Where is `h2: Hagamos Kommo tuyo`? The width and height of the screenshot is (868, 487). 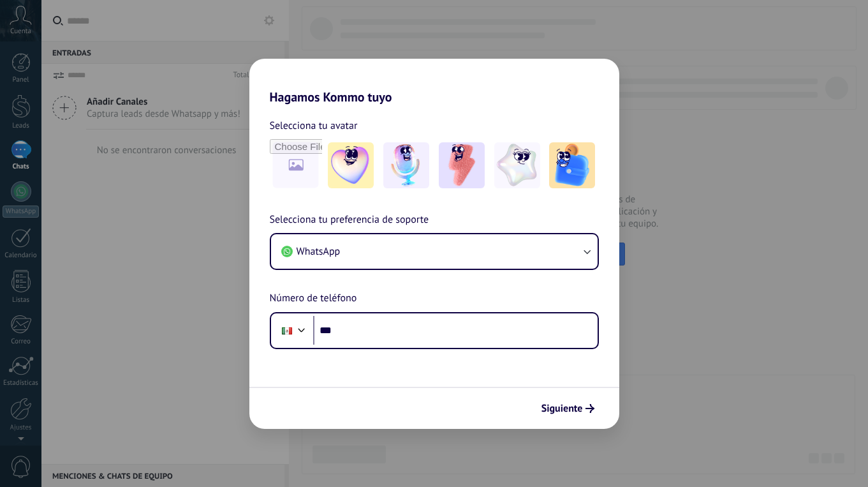 h2: Hagamos Kommo tuyo is located at coordinates (434, 82).